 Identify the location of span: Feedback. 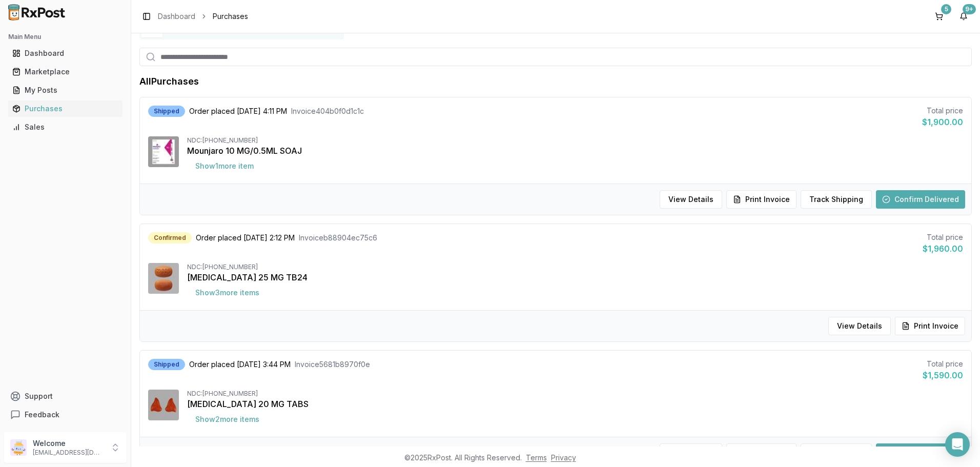
(42, 415).